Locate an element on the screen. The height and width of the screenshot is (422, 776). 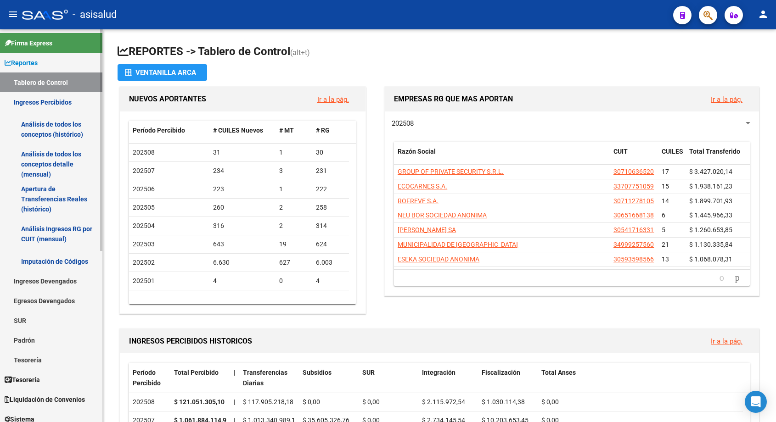
div: 222 is located at coordinates (331, 189).